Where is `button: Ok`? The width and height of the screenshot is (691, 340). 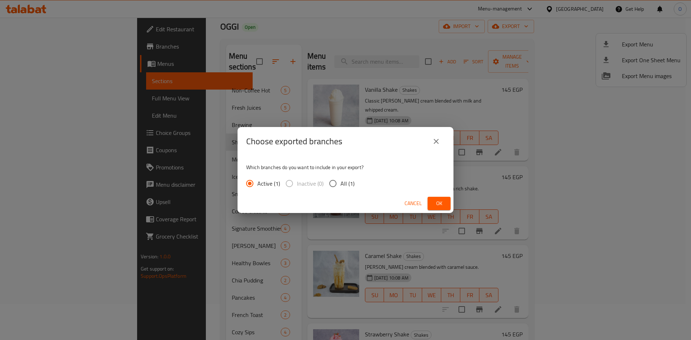
button: Ok is located at coordinates (439, 203).